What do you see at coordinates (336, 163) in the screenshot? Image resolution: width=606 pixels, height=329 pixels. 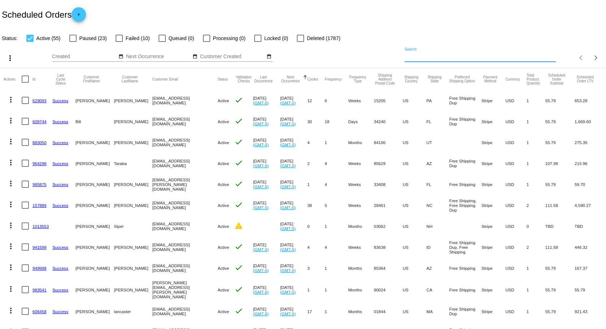 I see `mat-cell: 4` at bounding box center [336, 163].